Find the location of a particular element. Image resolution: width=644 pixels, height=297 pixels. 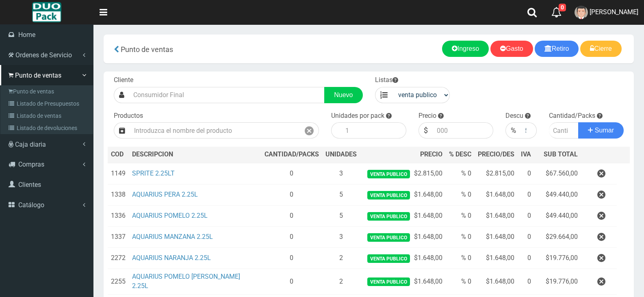

label: Cantidad/Packs is located at coordinates (572, 116).